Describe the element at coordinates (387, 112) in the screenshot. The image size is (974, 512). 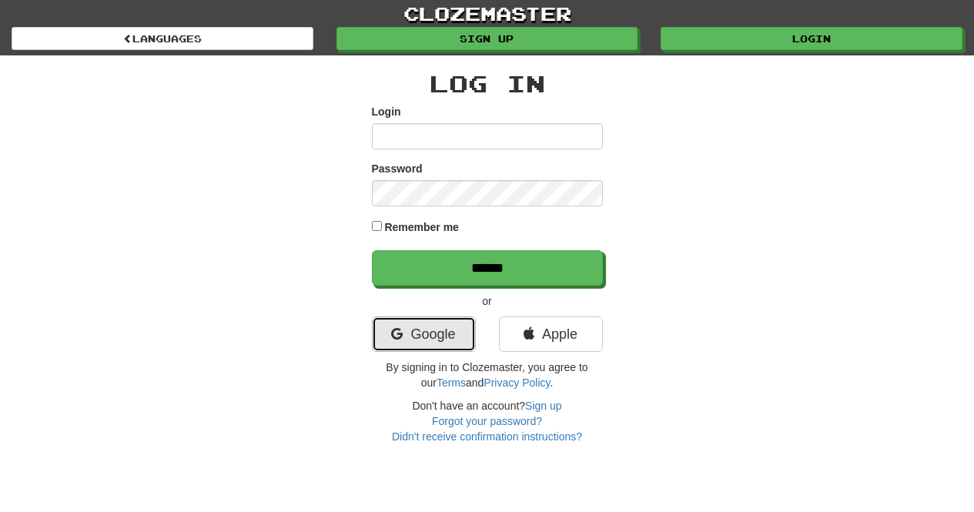
I see `label: Login` at that location.